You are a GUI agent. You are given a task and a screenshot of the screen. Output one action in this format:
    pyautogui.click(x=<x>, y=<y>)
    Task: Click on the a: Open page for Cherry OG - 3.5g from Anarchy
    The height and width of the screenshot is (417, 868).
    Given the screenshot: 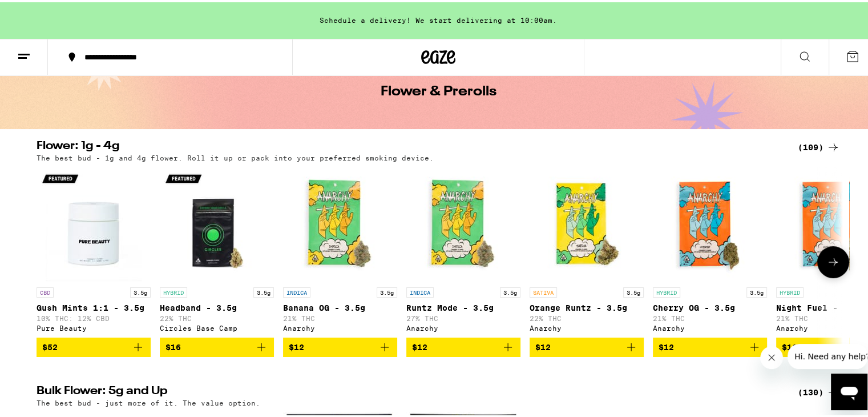 What is the action you would take?
    pyautogui.click(x=710, y=250)
    